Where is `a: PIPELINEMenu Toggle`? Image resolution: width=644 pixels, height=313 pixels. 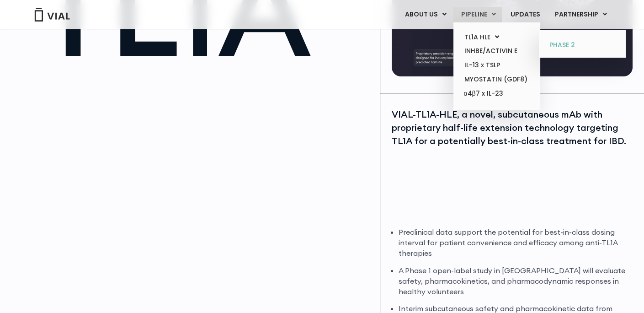
a: PIPELINEMenu Toggle is located at coordinates (478, 15).